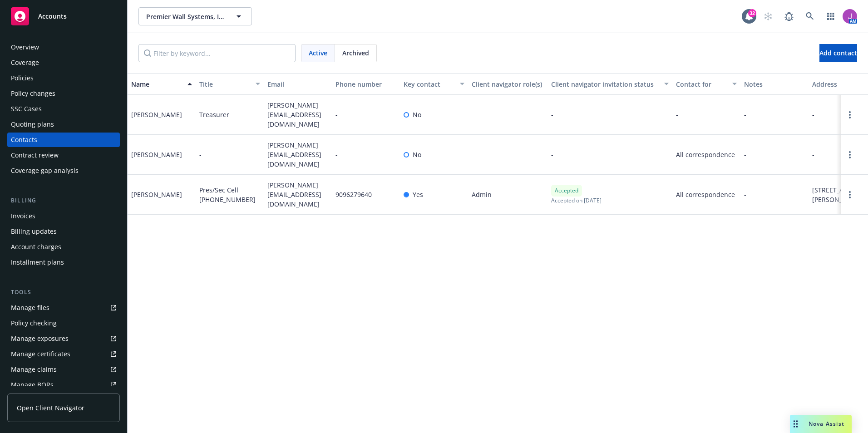  What do you see at coordinates (63, 338) in the screenshot?
I see `span: Manage exposures` at bounding box center [63, 338].